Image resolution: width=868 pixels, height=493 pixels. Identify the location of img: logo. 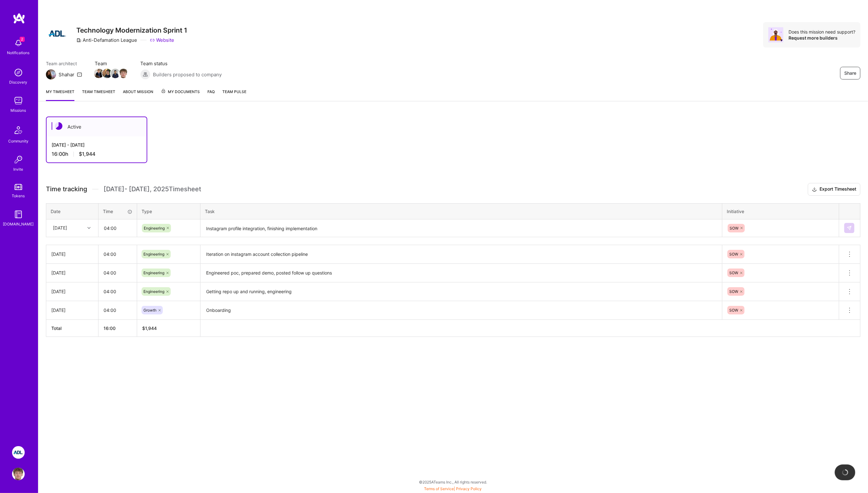
(19, 19).